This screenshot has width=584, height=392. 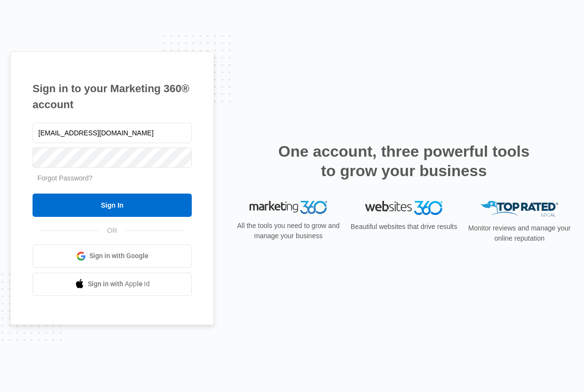 What do you see at coordinates (112, 133) in the screenshot?
I see `input: Email` at bounding box center [112, 133].